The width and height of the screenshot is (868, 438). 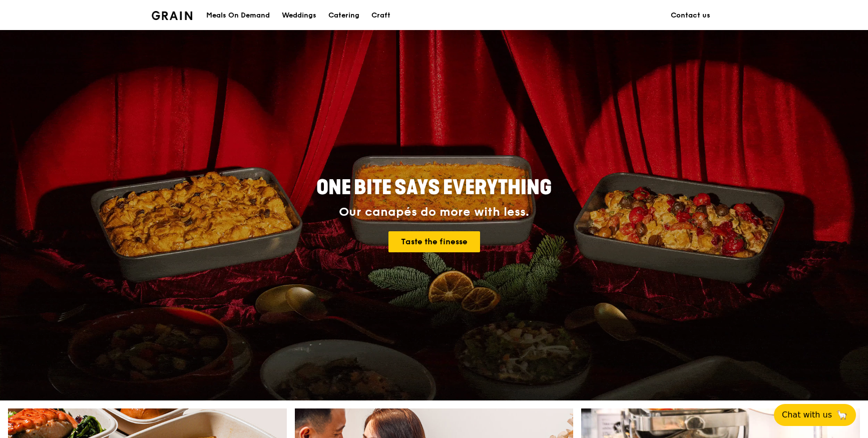 I want to click on a: Weddings, so click(x=299, y=15).